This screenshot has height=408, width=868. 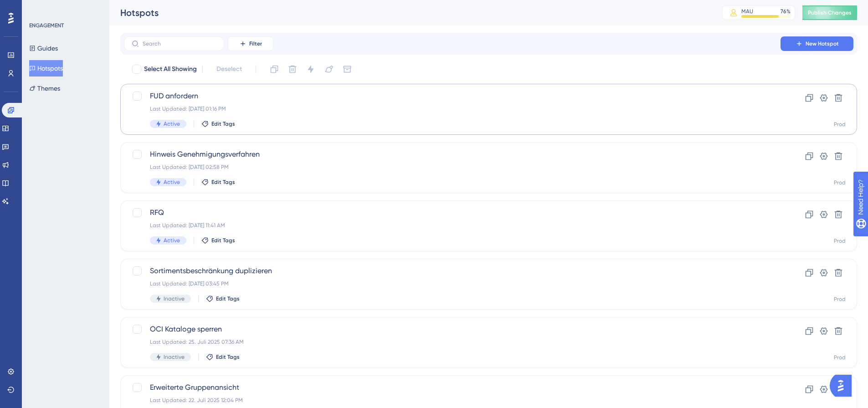 I want to click on span: Erweiterte Gruppenansicht, so click(x=452, y=388).